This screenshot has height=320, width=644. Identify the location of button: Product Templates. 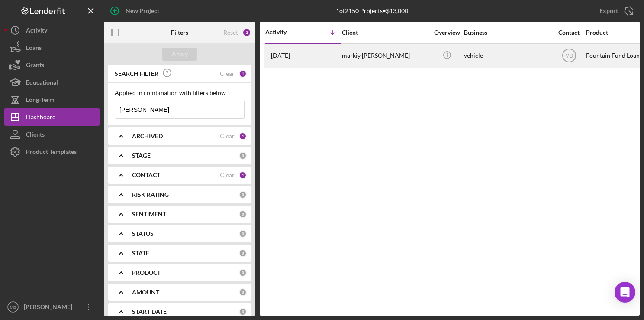
(52, 152).